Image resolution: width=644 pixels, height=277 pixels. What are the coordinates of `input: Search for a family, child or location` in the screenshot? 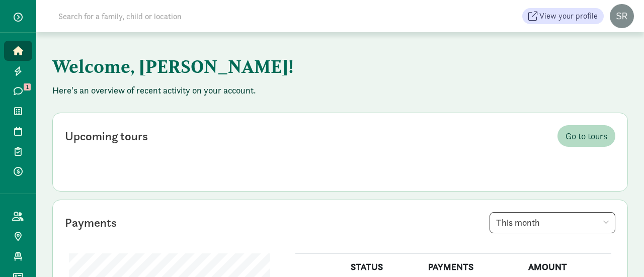 It's located at (193, 16).